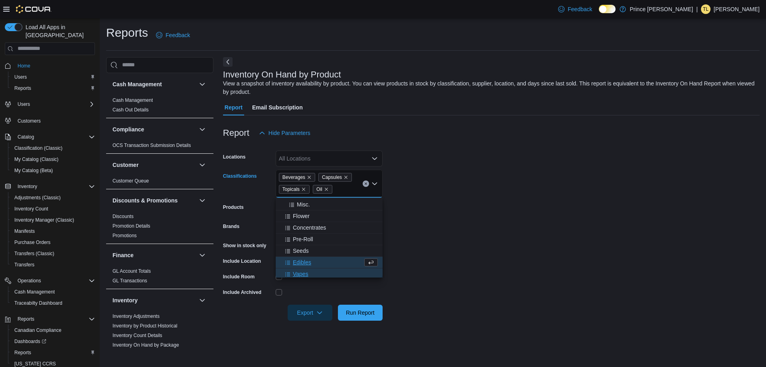  I want to click on label: Include Location, so click(242, 261).